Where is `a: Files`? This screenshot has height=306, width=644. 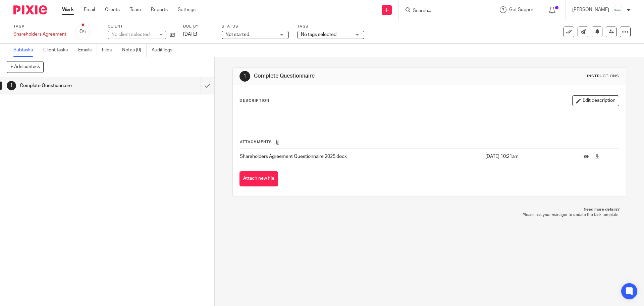
a: Files is located at coordinates (109, 50).